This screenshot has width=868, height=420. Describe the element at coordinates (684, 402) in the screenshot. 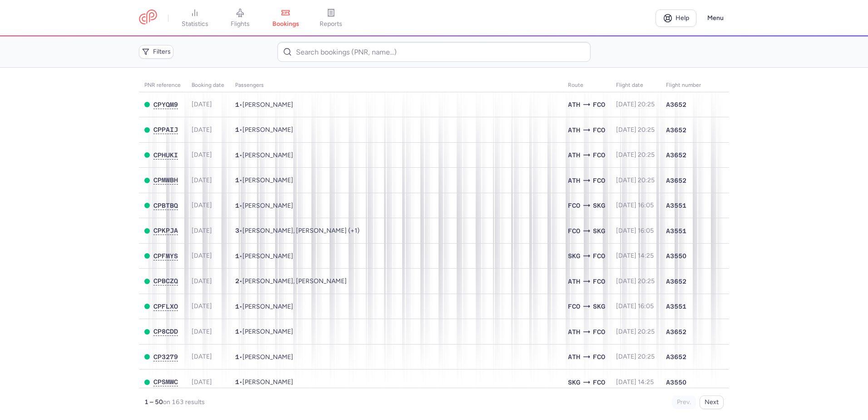

I see `button: Prev.` at that location.